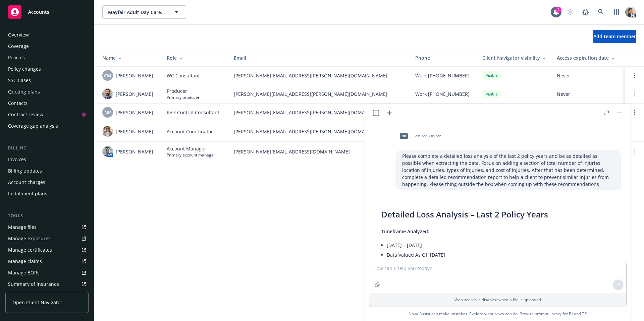 Image resolution: width=644 pixels, height=321 pixels. What do you see at coordinates (144, 12) in the screenshot?
I see `button: Mayfair Adult Day Care, Inc.` at bounding box center [144, 12].